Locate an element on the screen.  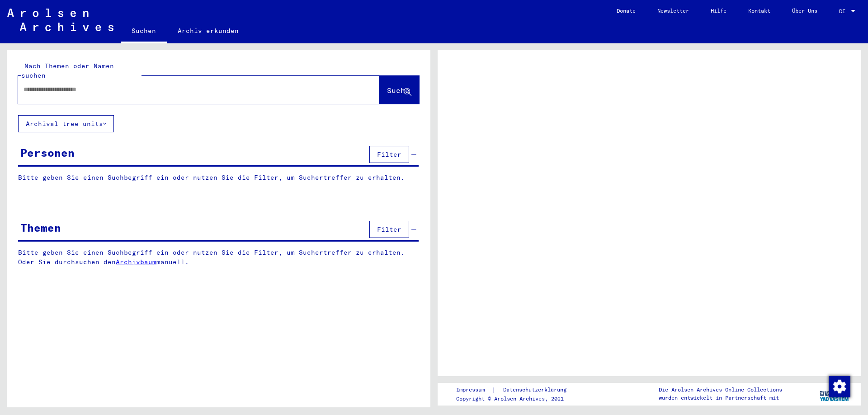
span: DE is located at coordinates (844, 12).